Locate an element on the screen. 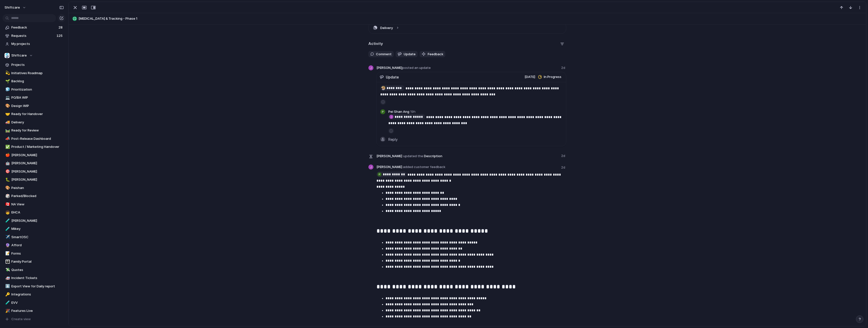  span: Delivery is located at coordinates (37, 122).